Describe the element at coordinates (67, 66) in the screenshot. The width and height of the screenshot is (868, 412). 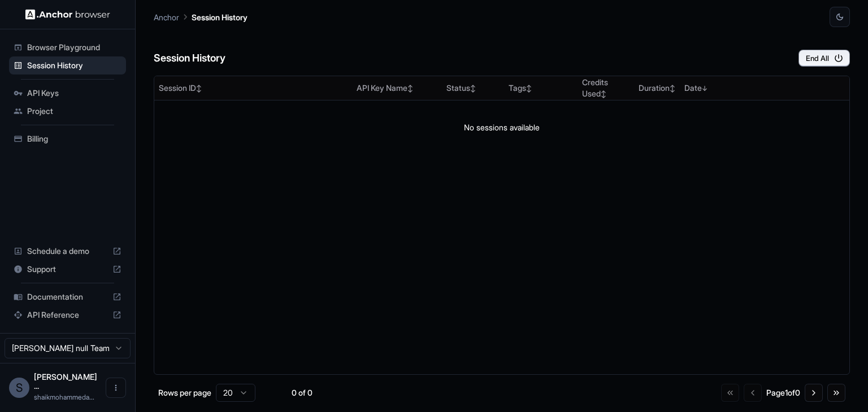
I see `div: Session History` at that location.